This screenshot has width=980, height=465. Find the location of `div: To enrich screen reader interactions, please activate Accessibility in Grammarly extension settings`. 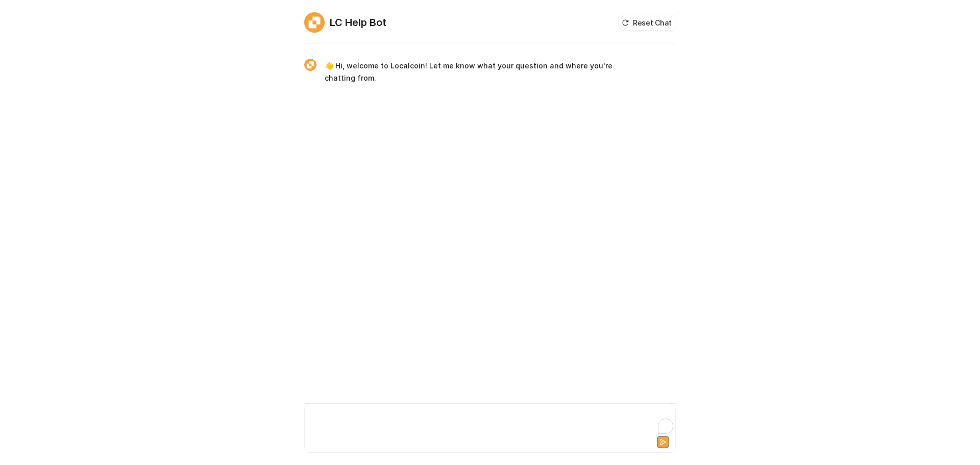

div: To enrich screen reader interactions, please activate Accessibility in Grammarly extension settings is located at coordinates (493, 422).